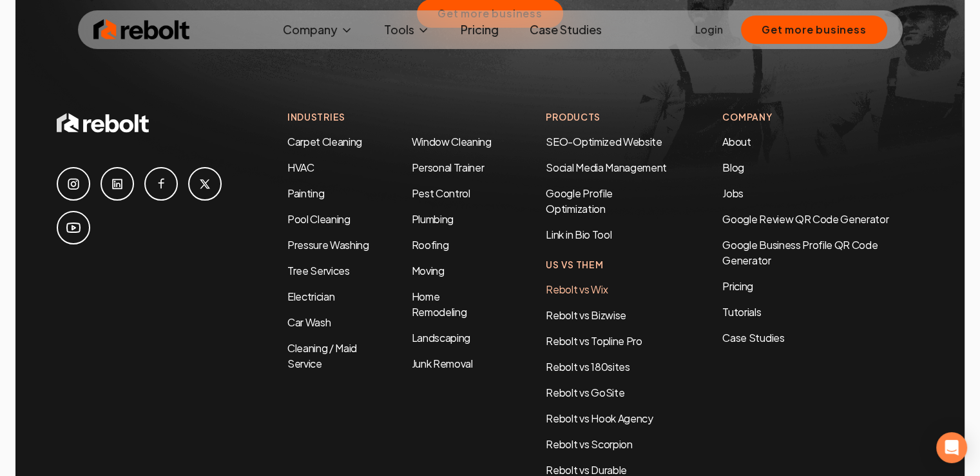 The height and width of the screenshot is (476, 980). I want to click on h4: Products, so click(608, 117).